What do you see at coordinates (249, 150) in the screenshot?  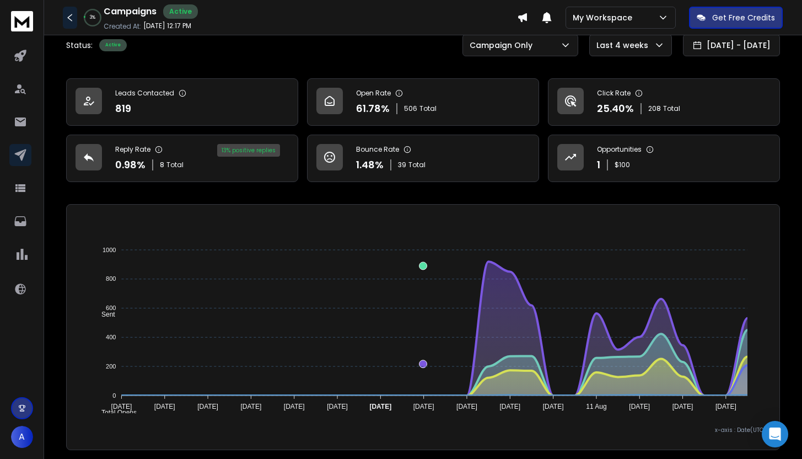 I see `div: 13 % positive replies` at bounding box center [249, 150].